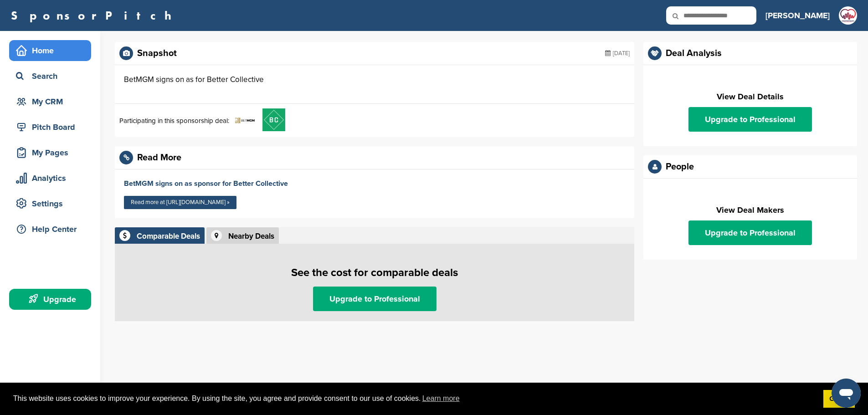 The width and height of the screenshot is (868, 415). What do you see at coordinates (52, 299) in the screenshot?
I see `div: Upgrade` at bounding box center [52, 299].